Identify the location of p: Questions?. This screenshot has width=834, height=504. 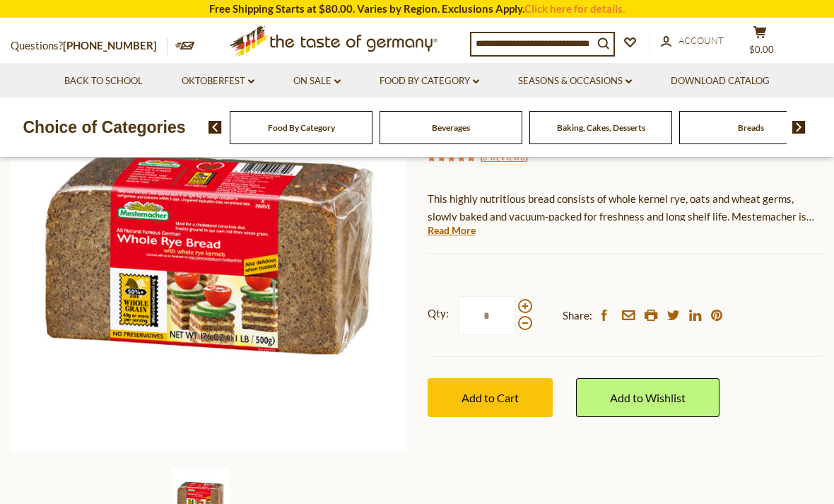
(89, 46).